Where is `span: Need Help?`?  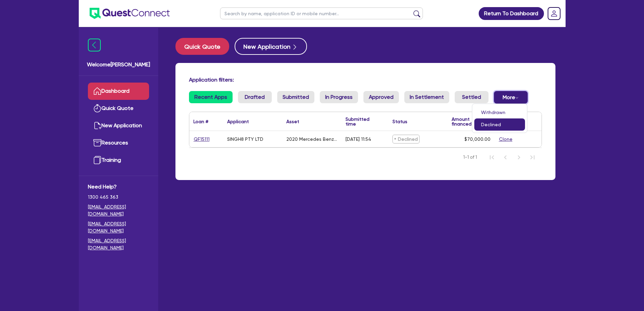
span: Need Help? is located at coordinates (119, 187).